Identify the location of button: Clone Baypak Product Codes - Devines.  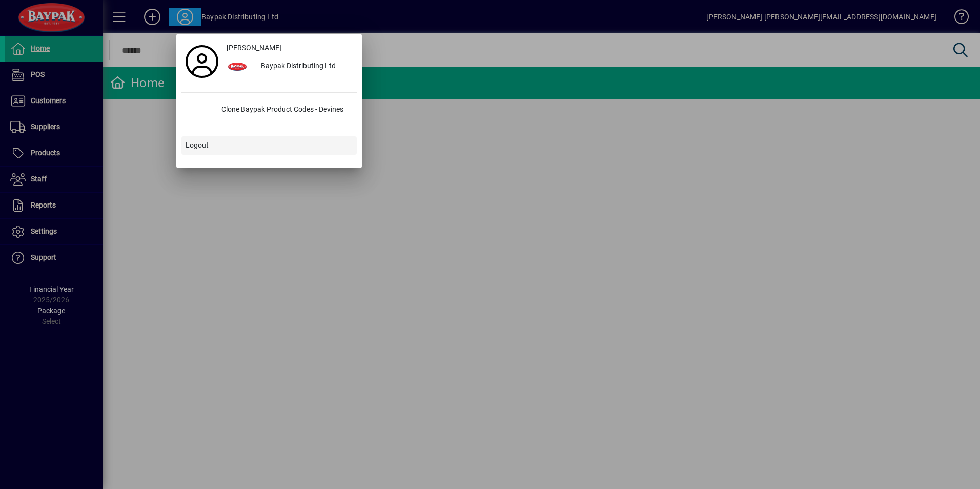
(269, 110).